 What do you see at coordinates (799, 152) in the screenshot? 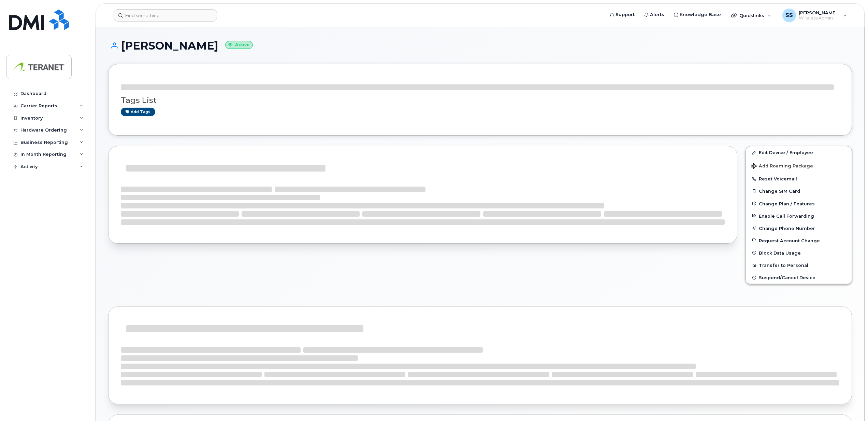
I see `a: Edit Device / Employee` at bounding box center [799, 152].